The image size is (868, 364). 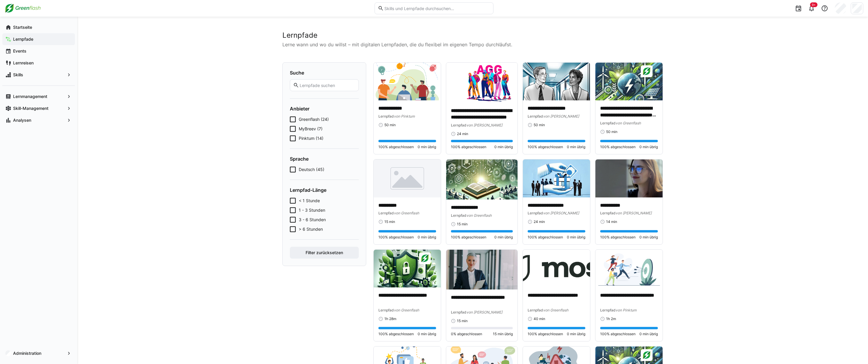 What do you see at coordinates (813, 4) in the screenshot?
I see `span: 9+` at bounding box center [813, 4].